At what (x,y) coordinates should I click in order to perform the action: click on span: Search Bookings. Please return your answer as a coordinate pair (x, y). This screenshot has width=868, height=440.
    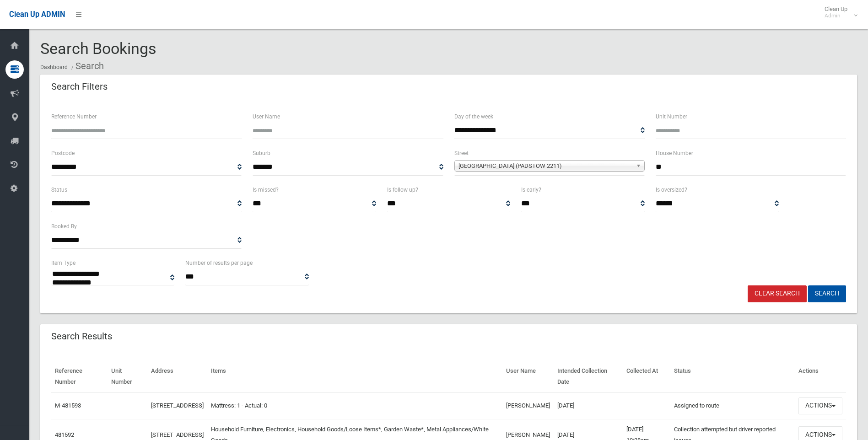
    Looking at the image, I should click on (98, 48).